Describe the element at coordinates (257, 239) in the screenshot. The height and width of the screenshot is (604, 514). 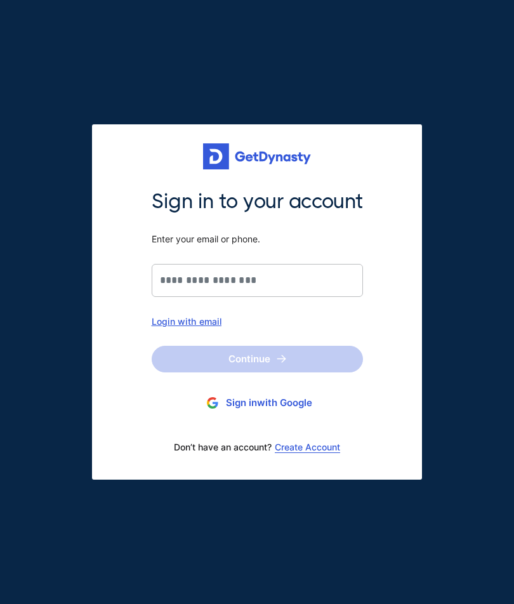
I see `span: Enter your email or phone.` at that location.